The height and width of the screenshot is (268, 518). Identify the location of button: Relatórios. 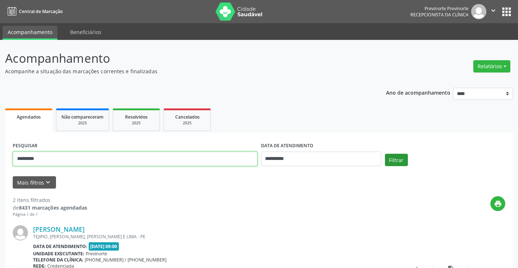
(492, 66).